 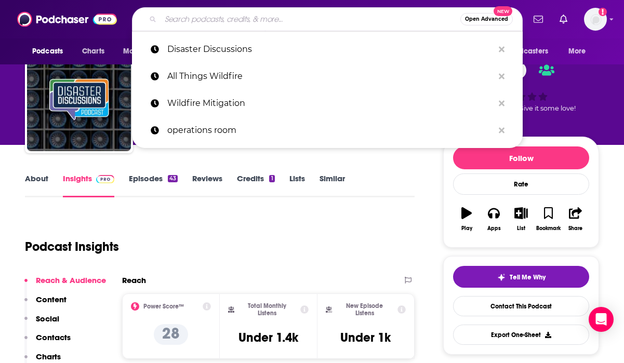 What do you see at coordinates (105, 179) in the screenshot?
I see `img: Podchaser Pro` at bounding box center [105, 179].